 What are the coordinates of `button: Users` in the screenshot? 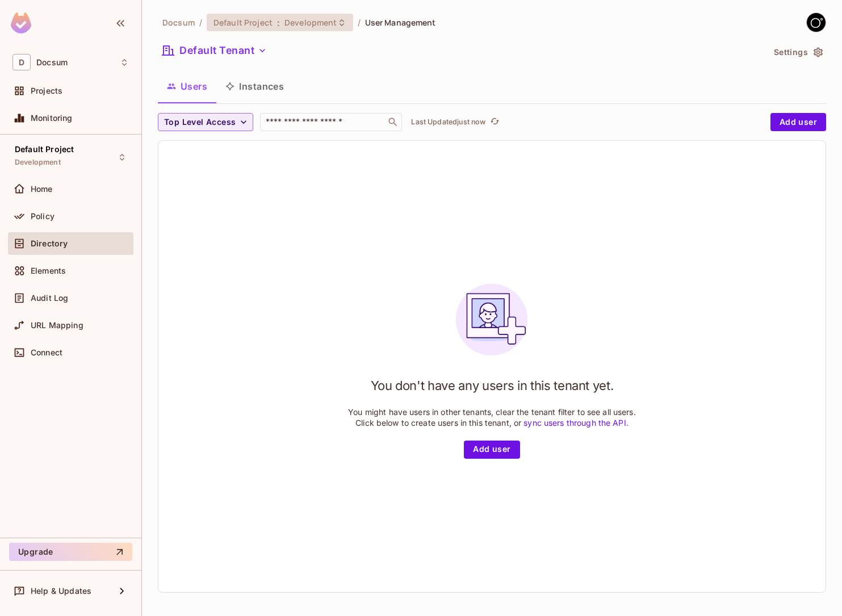 It's located at (187, 86).